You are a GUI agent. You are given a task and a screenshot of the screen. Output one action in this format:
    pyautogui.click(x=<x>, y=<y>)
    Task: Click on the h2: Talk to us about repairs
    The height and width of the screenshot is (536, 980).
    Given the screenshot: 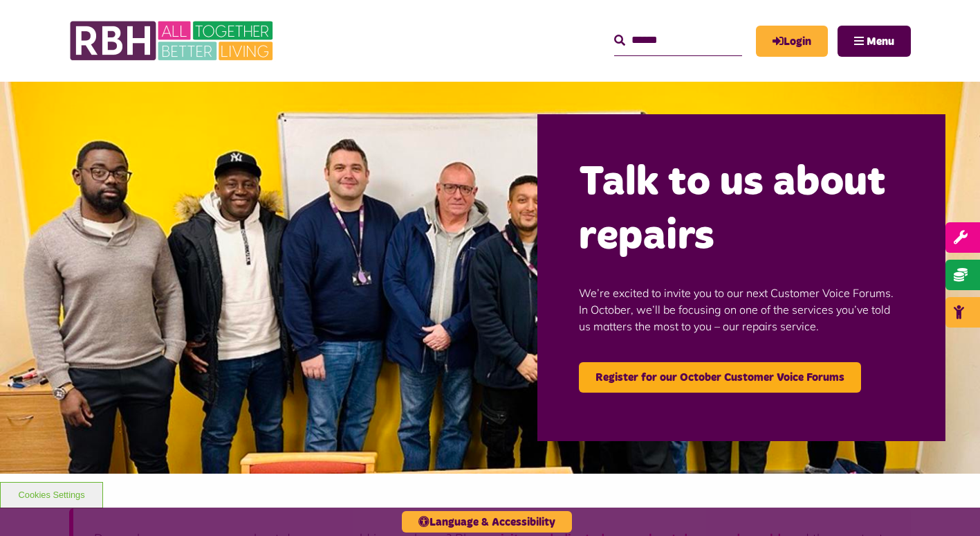 What is the action you would take?
    pyautogui.click(x=741, y=210)
    